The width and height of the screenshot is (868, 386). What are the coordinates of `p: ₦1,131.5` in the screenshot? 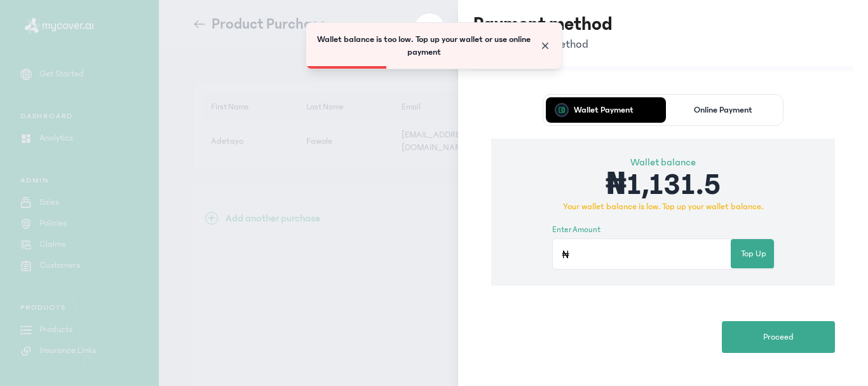 It's located at (663, 185).